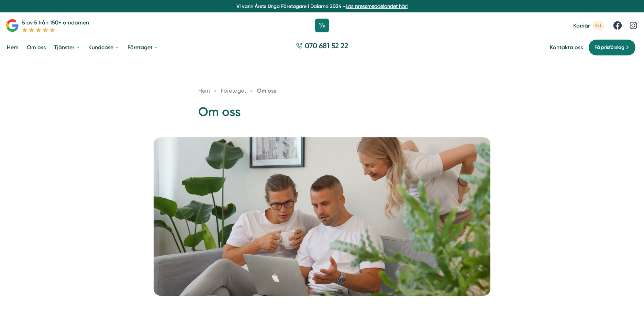 The image size is (644, 315). Describe the element at coordinates (67, 47) in the screenshot. I see `a: Tjänster` at that location.